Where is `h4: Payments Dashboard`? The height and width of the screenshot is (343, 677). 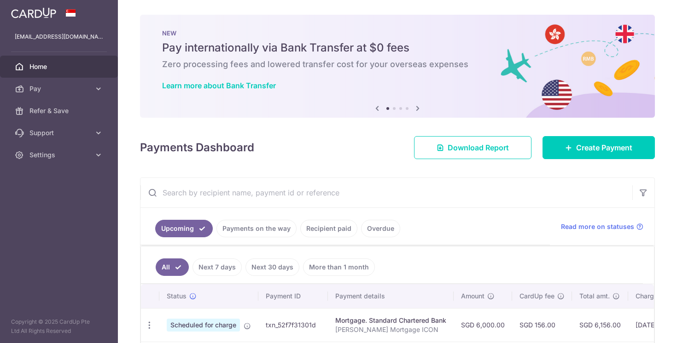
h4: Payments Dashboard is located at coordinates (197, 148).